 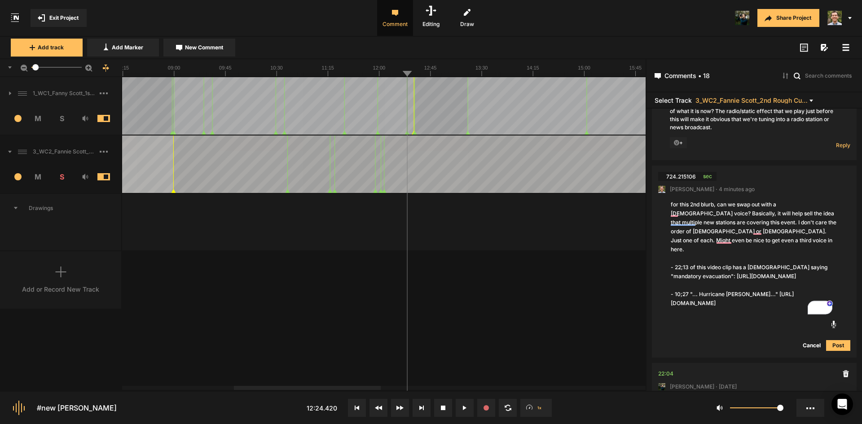 I want to click on span: Reply, so click(x=843, y=145).